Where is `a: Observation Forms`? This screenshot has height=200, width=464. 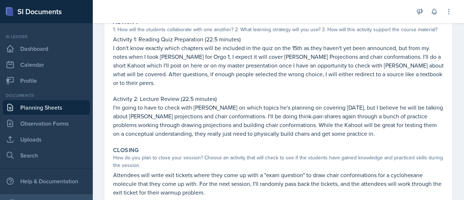
a: Observation Forms is located at coordinates (46, 123).